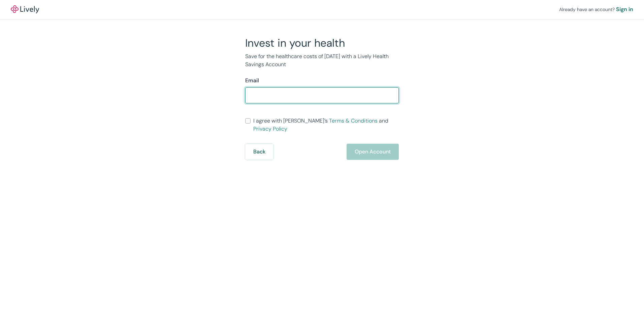 This screenshot has height=323, width=644. I want to click on a: Privacy Policy, so click(270, 129).